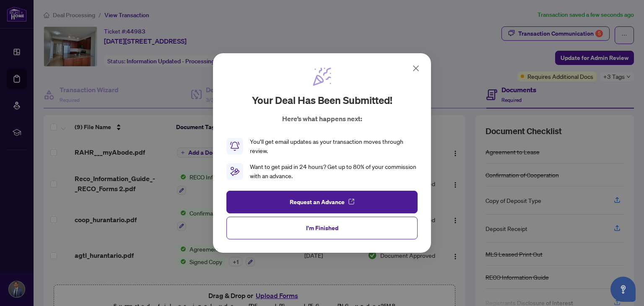 Image resolution: width=644 pixels, height=306 pixels. I want to click on button: Open asap, so click(623, 289).